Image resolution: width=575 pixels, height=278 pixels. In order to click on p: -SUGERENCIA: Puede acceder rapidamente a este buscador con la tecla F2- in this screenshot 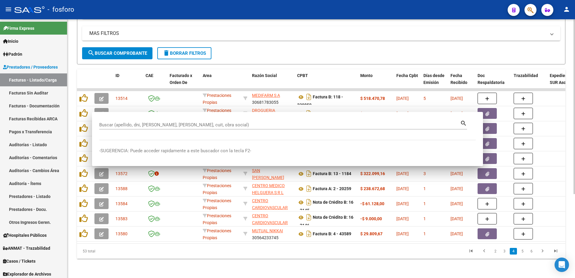, I will do `click(287, 151)`.